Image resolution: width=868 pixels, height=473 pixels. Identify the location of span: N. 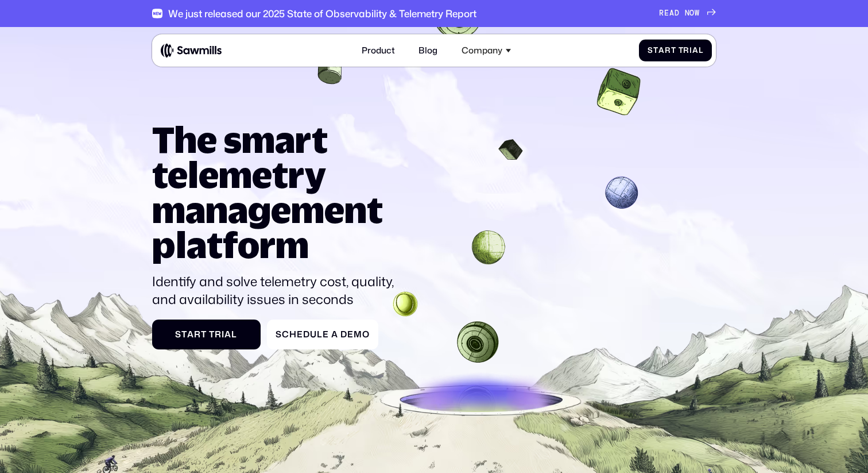
(687, 13).